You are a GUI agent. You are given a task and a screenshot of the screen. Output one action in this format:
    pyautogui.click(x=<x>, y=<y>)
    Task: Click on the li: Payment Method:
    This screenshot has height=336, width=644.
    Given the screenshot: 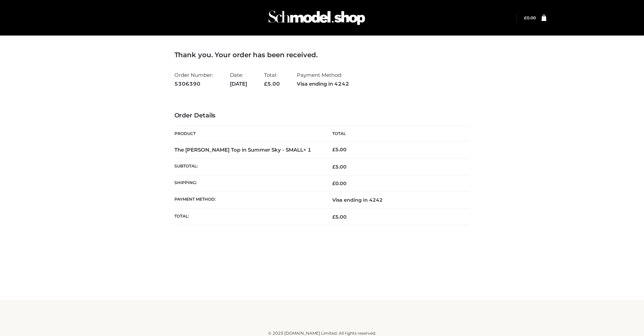 What is the action you would take?
    pyautogui.click(x=323, y=79)
    